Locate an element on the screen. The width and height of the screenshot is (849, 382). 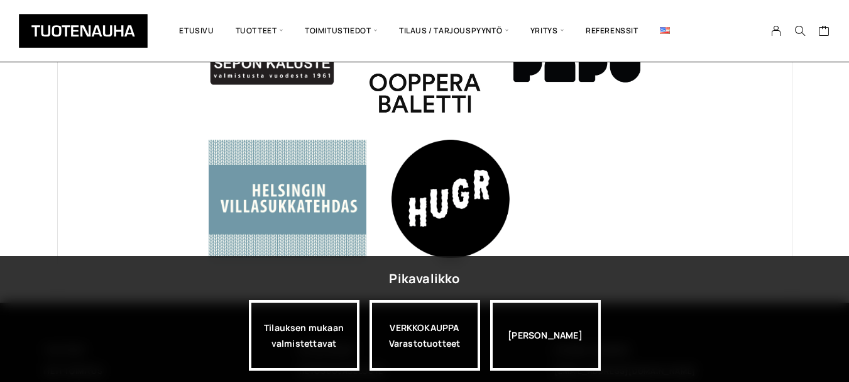
a: VERKKOKAUPPAVarastotuotteet is located at coordinates (425, 335).